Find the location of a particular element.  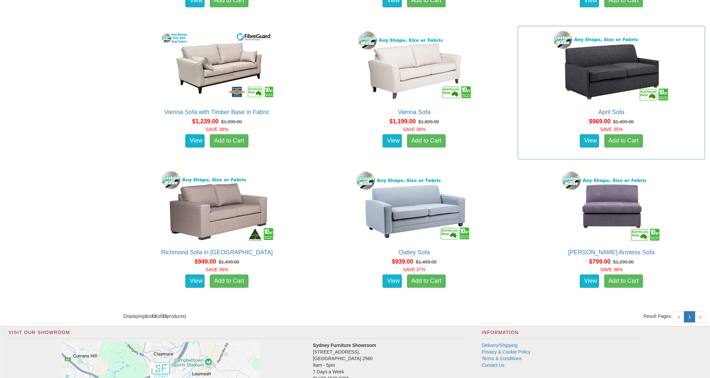

a: Oatley Sofa is located at coordinates (414, 252).